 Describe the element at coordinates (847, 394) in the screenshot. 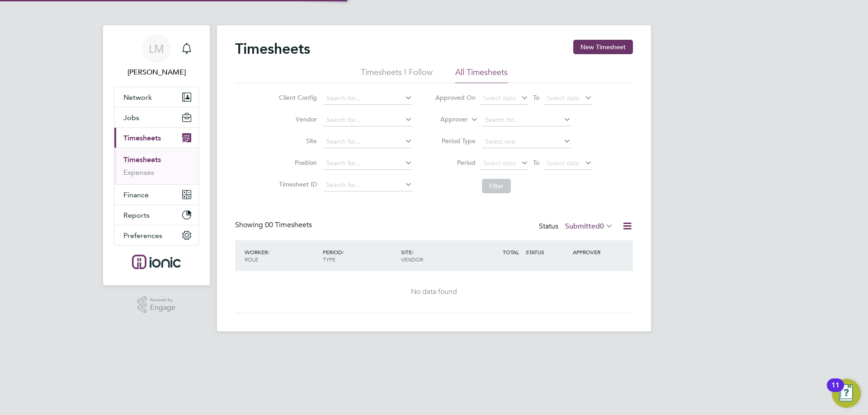

I see `button: Open Resource Center, 11 new notifications` at that location.